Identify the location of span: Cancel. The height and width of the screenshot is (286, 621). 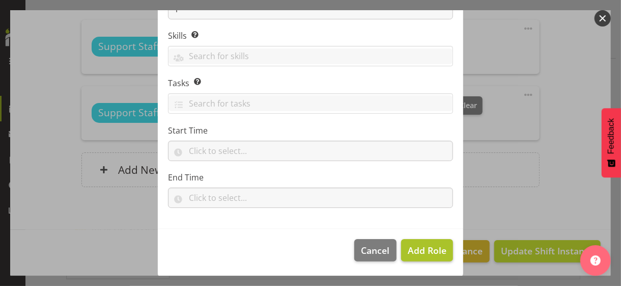
(376, 250).